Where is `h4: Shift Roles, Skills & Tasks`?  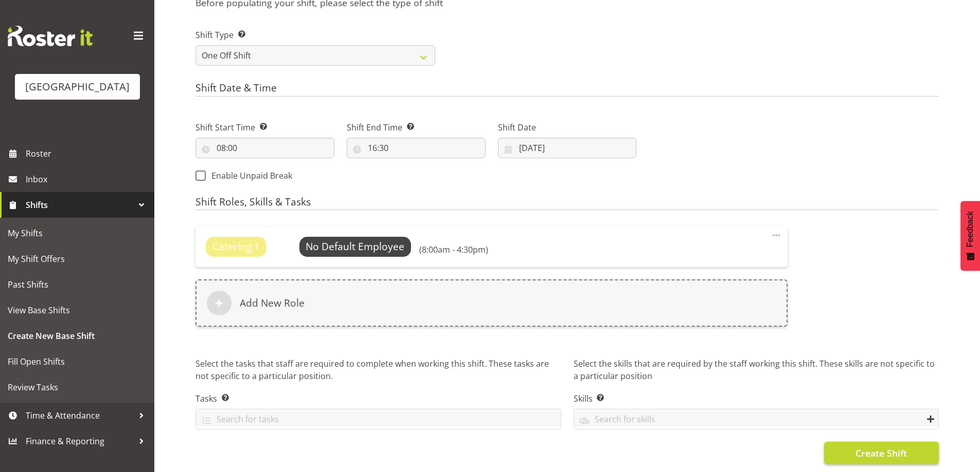 h4: Shift Roles, Skills & Tasks is located at coordinates (567, 203).